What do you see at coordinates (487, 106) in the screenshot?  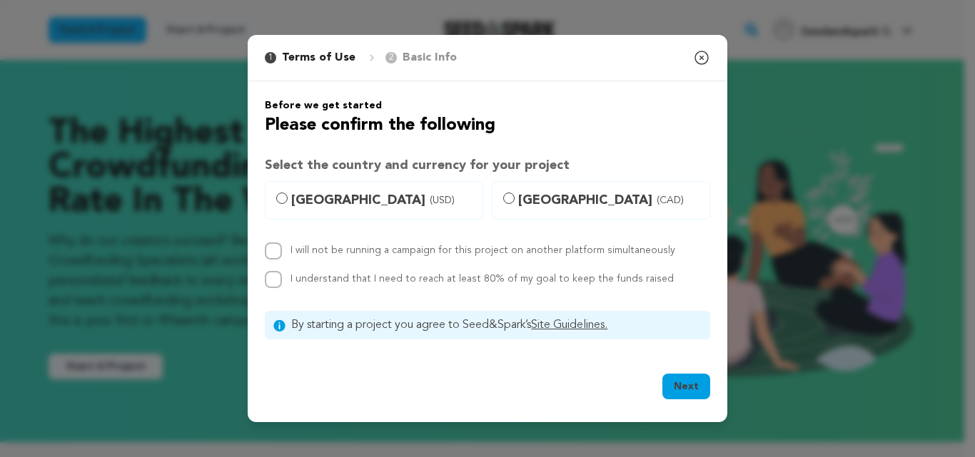 I see `h6: Before we get started` at bounding box center [487, 106].